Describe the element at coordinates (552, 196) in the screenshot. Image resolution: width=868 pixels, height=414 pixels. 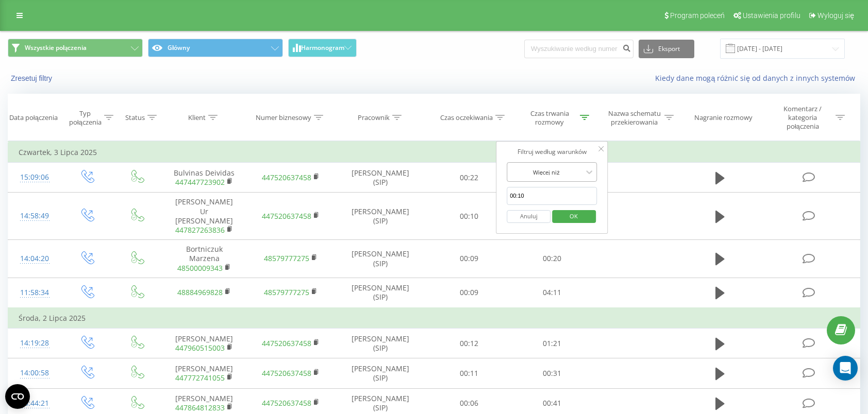
I see `input: 00:00` at that location.